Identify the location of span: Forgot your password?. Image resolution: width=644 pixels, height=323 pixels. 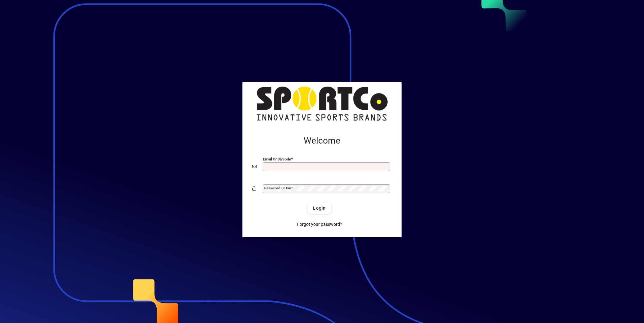
(319, 224).